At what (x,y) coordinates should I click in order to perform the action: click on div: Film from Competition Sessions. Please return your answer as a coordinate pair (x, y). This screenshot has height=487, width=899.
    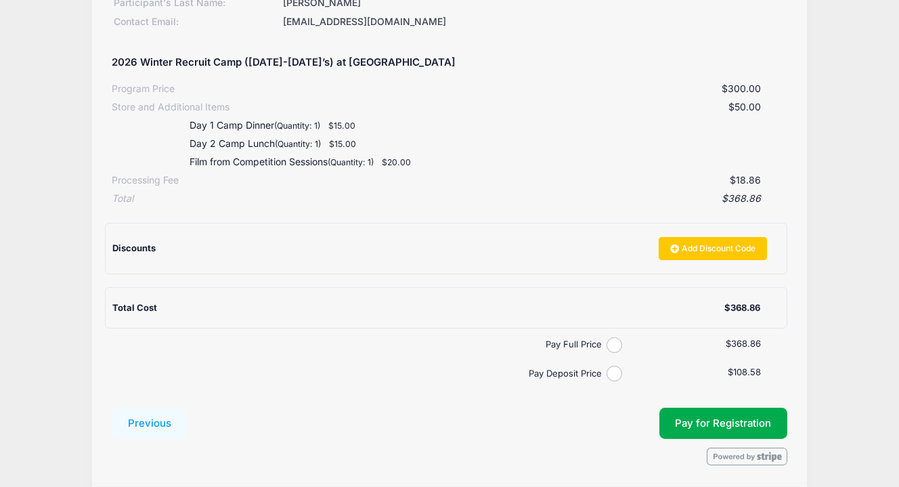
    Looking at the image, I should click on (364, 162).